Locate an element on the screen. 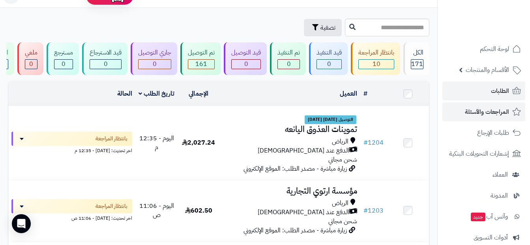 The height and width of the screenshot is (245, 530). a: العميل is located at coordinates (349, 94).